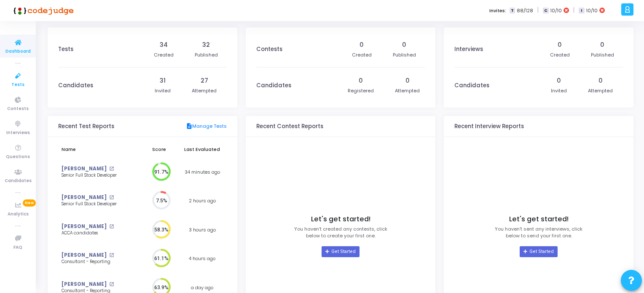 The width and height of the screenshot is (644, 293). Describe the element at coordinates (86, 126) in the screenshot. I see `h3: Recent Test Reports` at that location.